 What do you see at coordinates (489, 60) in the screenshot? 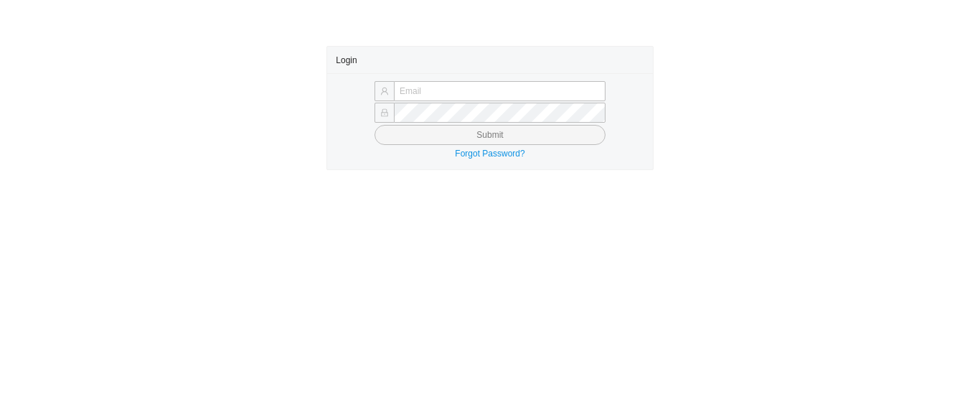
I see `div: Login` at bounding box center [489, 60].